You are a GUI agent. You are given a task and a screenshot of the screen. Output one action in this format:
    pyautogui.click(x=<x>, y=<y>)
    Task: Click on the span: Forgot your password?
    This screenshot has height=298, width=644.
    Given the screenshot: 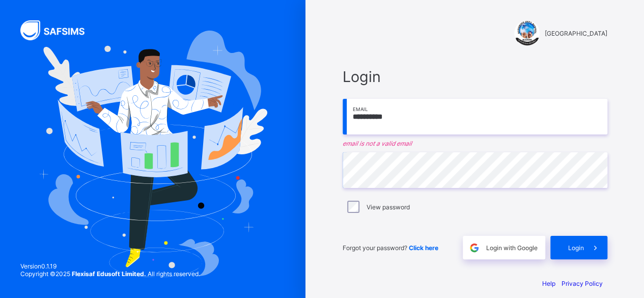 What is the action you would take?
    pyautogui.click(x=391, y=247)
    